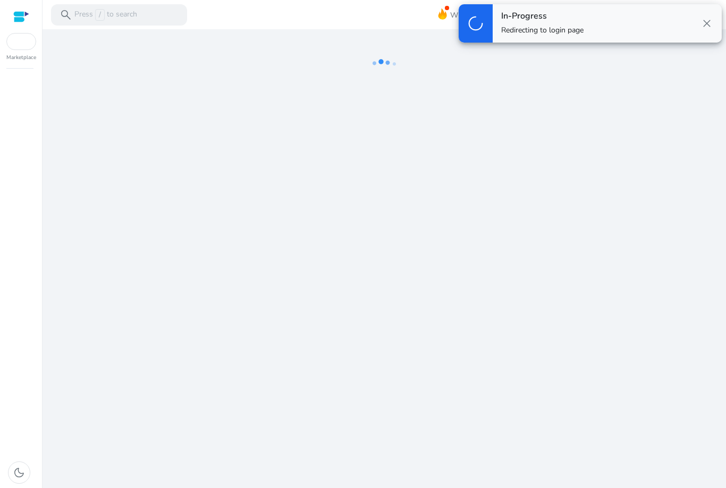  I want to click on p: Marketplace, so click(21, 57).